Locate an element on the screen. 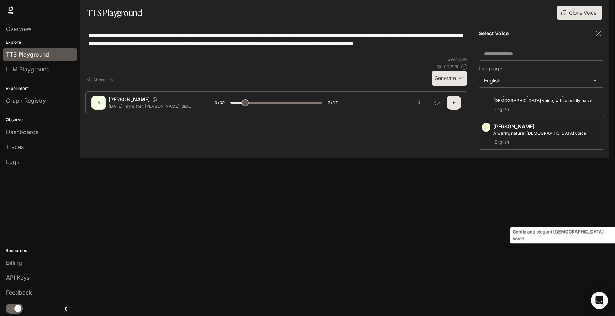 Image resolution: width=615 pixels, height=316 pixels. button: Shortcuts is located at coordinates (100, 80).